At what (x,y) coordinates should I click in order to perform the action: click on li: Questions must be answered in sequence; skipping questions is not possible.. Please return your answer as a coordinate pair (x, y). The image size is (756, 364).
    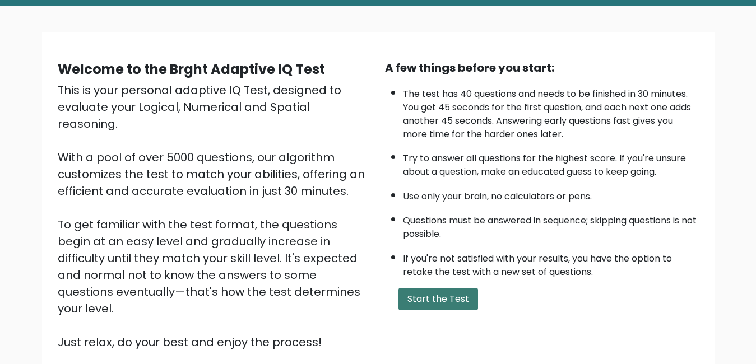
    Looking at the image, I should click on (551, 225).